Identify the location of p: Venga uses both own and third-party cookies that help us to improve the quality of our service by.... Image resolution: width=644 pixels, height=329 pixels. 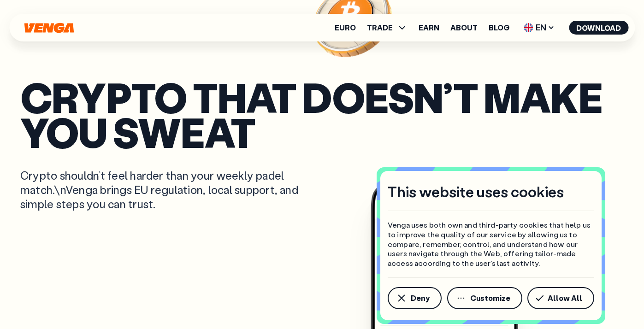
(491, 245).